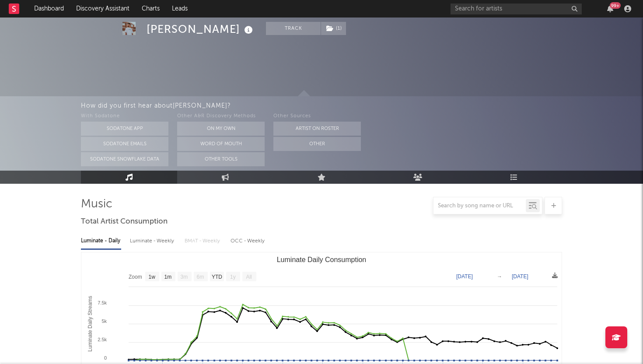  What do you see at coordinates (153, 241) in the screenshot?
I see `div: Luminate - Weekly` at bounding box center [153, 241].